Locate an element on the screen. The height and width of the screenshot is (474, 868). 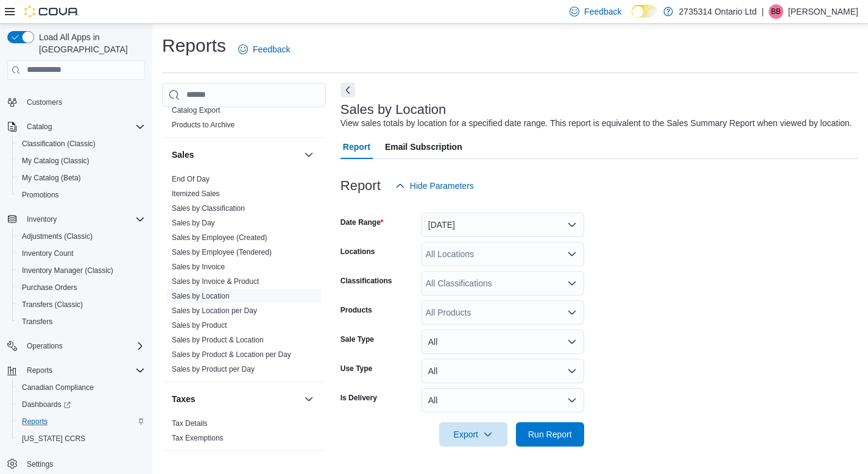
h3: Report is located at coordinates (361, 185).